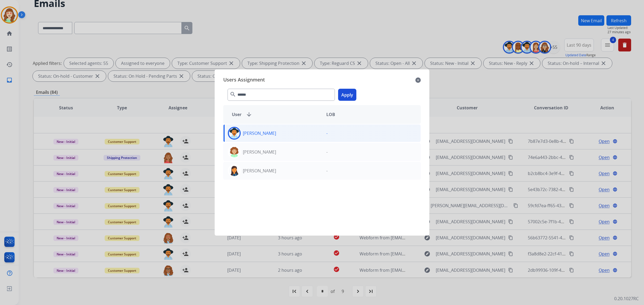 The height and width of the screenshot is (305, 644). I want to click on mat-icon: search, so click(233, 94).